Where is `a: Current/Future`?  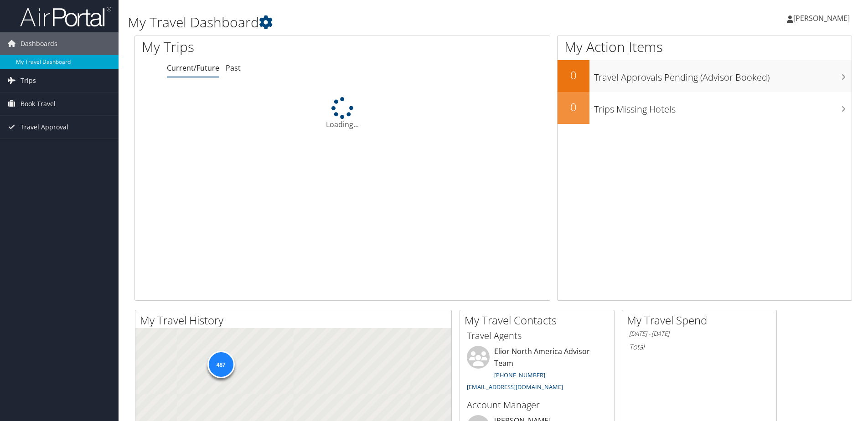
a: Current/Future is located at coordinates (193, 68).